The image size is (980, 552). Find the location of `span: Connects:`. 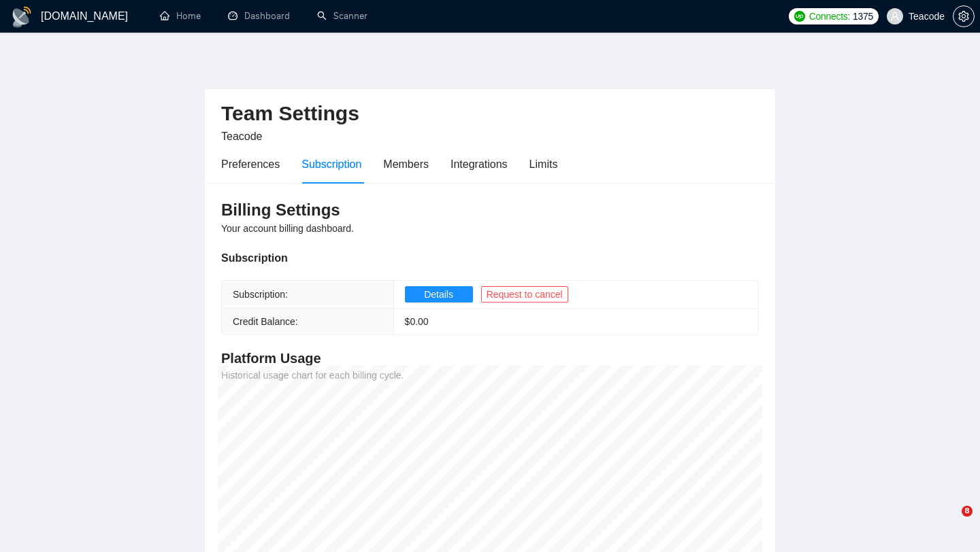

span: Connects: is located at coordinates (830, 17).